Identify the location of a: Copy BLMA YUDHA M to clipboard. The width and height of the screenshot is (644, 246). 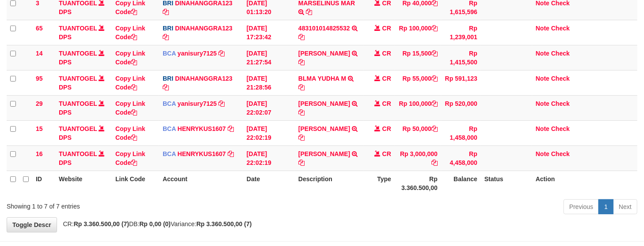
(301, 87).